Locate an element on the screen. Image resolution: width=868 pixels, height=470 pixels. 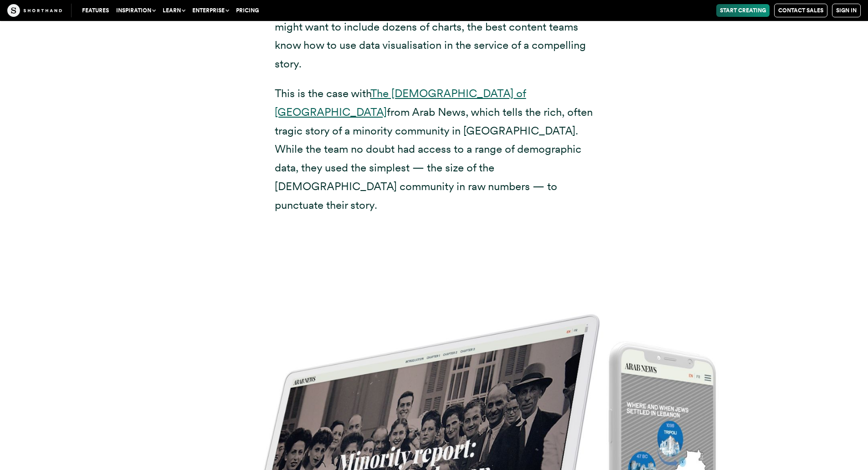
img: The Craft is located at coordinates (35, 11).